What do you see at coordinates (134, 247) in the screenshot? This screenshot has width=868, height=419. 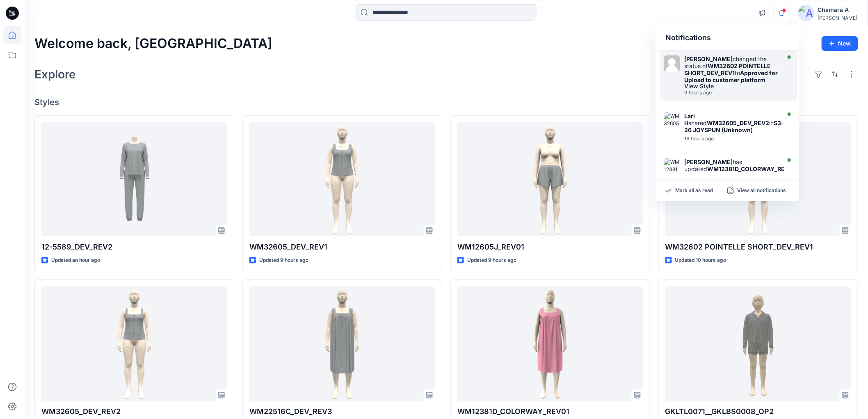 I see `p: 12-5589_DEV_REV2` at bounding box center [134, 247].